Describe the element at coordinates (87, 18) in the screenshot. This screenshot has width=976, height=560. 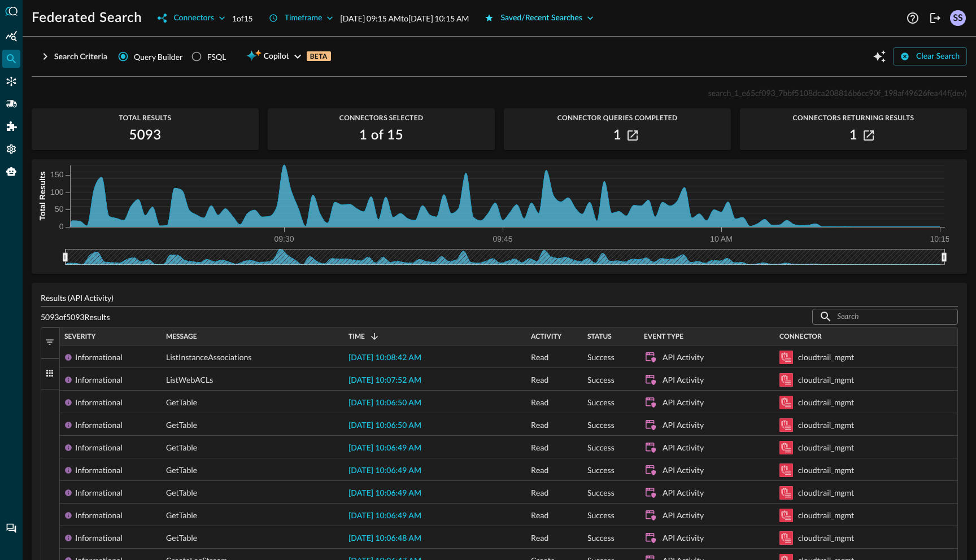
I see `h1: Federated Search` at that location.